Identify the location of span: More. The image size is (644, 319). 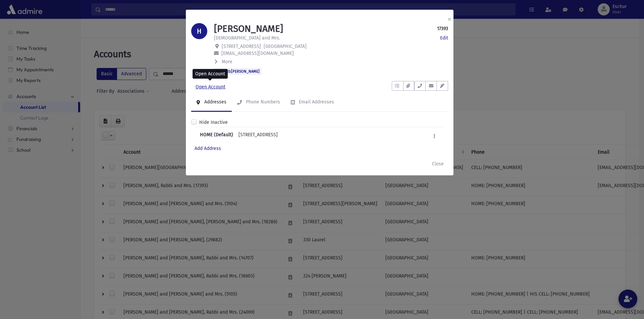
(227, 62).